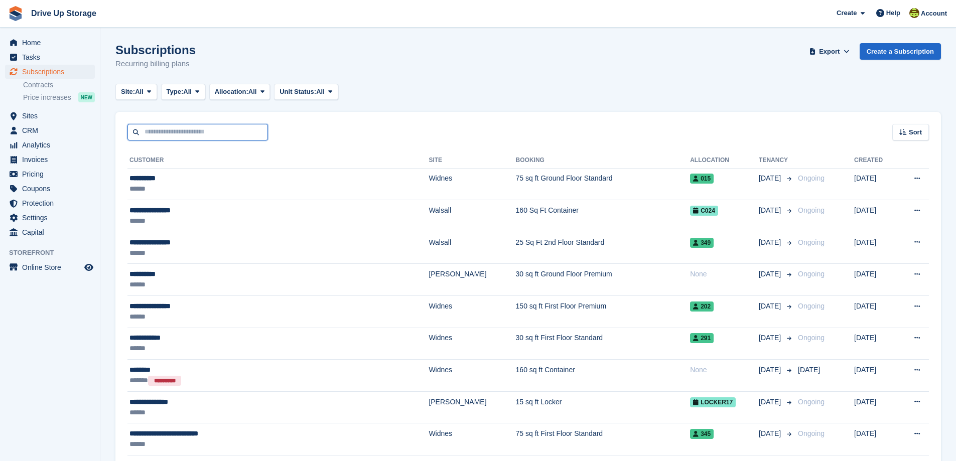 The height and width of the screenshot is (461, 956). Describe the element at coordinates (183, 92) in the screenshot. I see `button: Type: All` at that location.